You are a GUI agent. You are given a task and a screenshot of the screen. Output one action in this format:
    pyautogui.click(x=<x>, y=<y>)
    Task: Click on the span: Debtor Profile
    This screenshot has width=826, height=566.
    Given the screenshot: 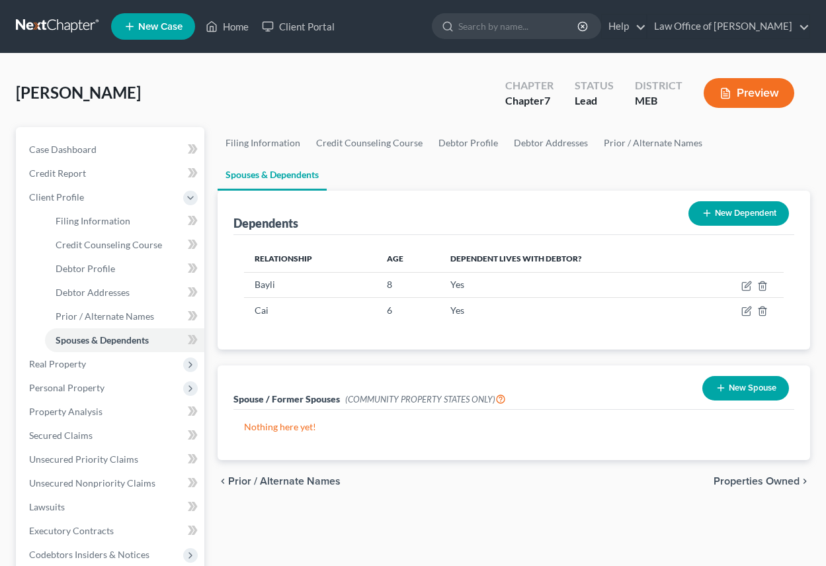 What is the action you would take?
    pyautogui.click(x=85, y=268)
    